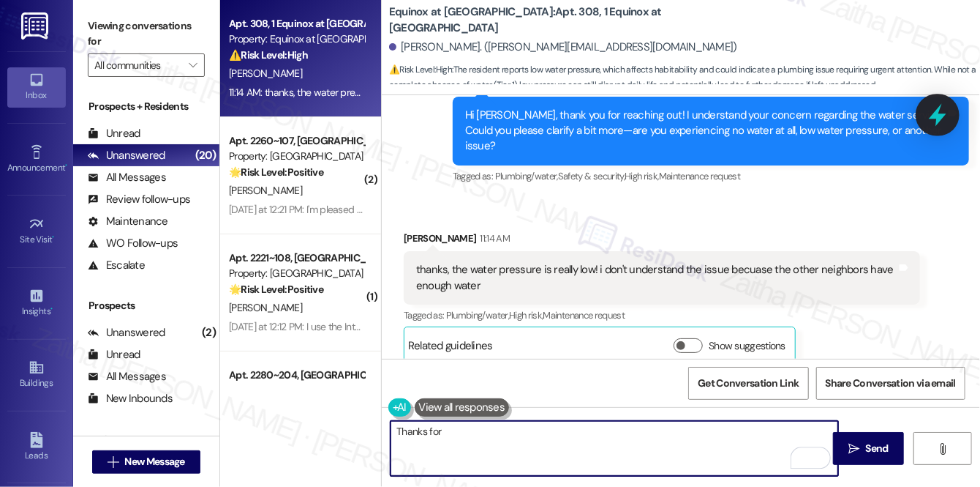  What do you see at coordinates (37, 87) in the screenshot?
I see `a: Inbox` at bounding box center [37, 87].